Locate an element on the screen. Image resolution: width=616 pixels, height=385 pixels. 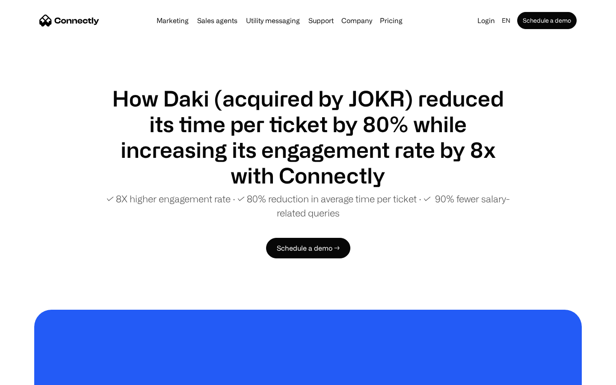
p: ✓ 8X higher engagement rate ∙ ✓ 80% reduction in average time per ticket ∙ ✓ 90% fewer salary-rel... is located at coordinates (308, 206).